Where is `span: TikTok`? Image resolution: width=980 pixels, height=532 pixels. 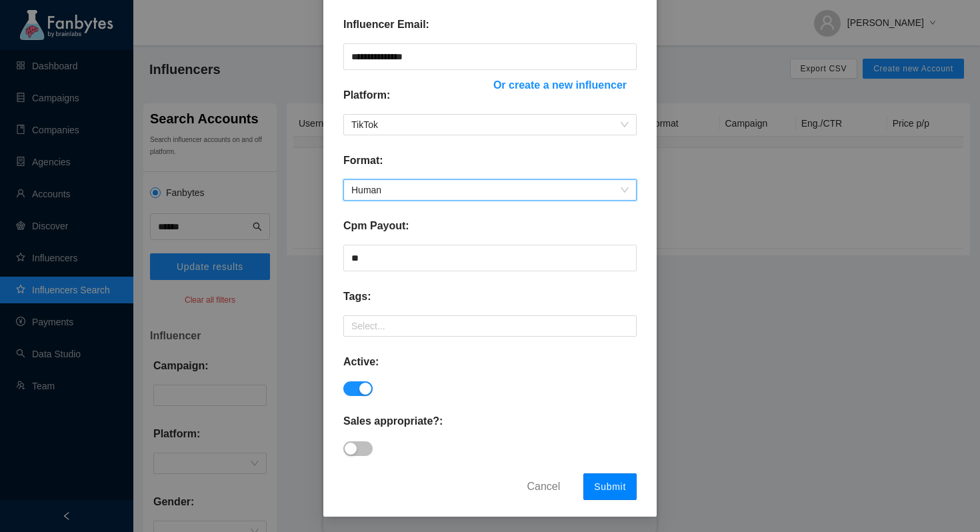 span: TikTok is located at coordinates (490, 125).